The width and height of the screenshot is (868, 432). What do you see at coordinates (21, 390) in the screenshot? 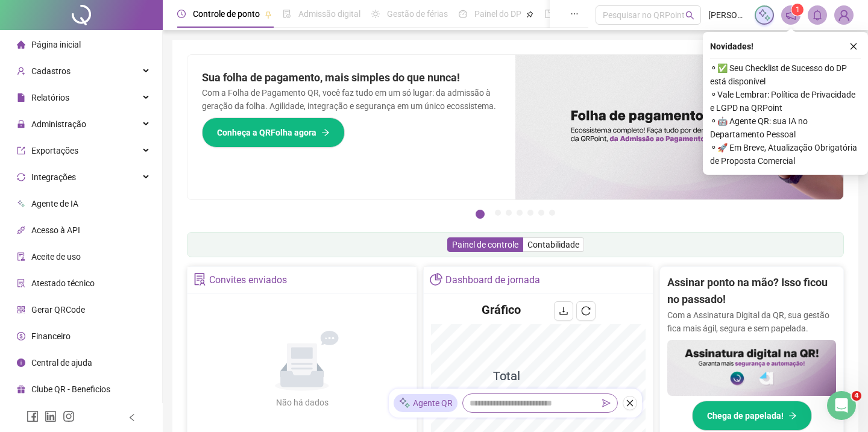
I see `span: gift` at bounding box center [21, 390].